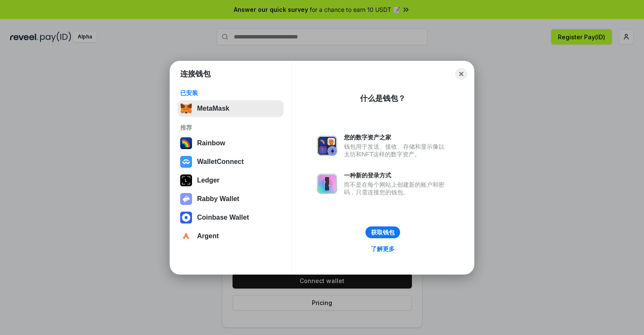 The width and height of the screenshot is (644, 335). Describe the element at coordinates (383, 98) in the screenshot. I see `div: 什么是钱包？` at that location.